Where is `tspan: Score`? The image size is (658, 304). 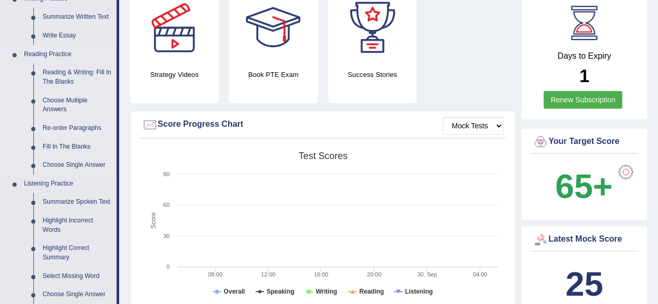
tspan: Score is located at coordinates (153, 220).